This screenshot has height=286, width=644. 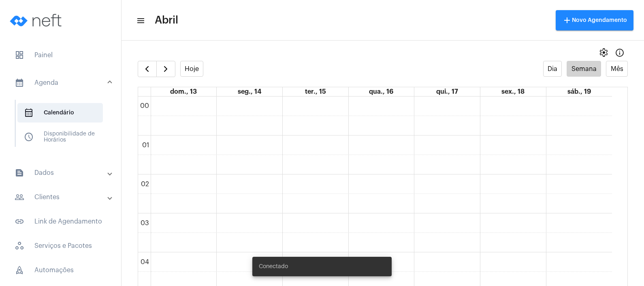 What do you see at coordinates (513, 92) in the screenshot?
I see `a: 18 de abril de 2025` at bounding box center [513, 92].